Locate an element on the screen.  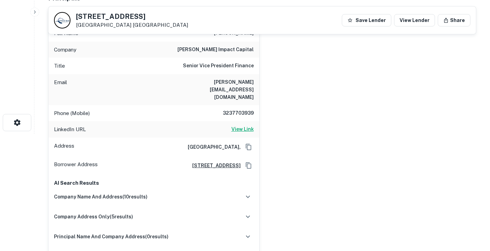
h6: View Link is located at coordinates (242, 129).